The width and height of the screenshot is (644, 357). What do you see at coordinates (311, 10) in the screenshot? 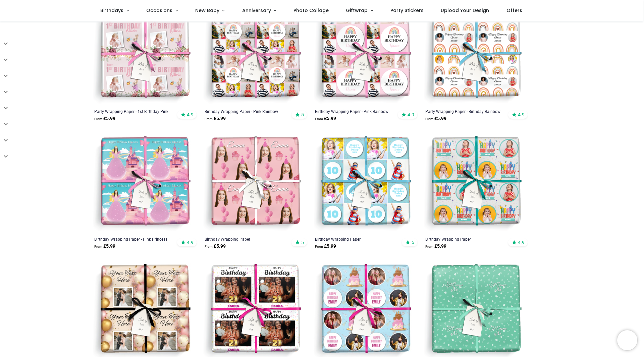
I see `span: Photo Collage` at bounding box center [311, 10].